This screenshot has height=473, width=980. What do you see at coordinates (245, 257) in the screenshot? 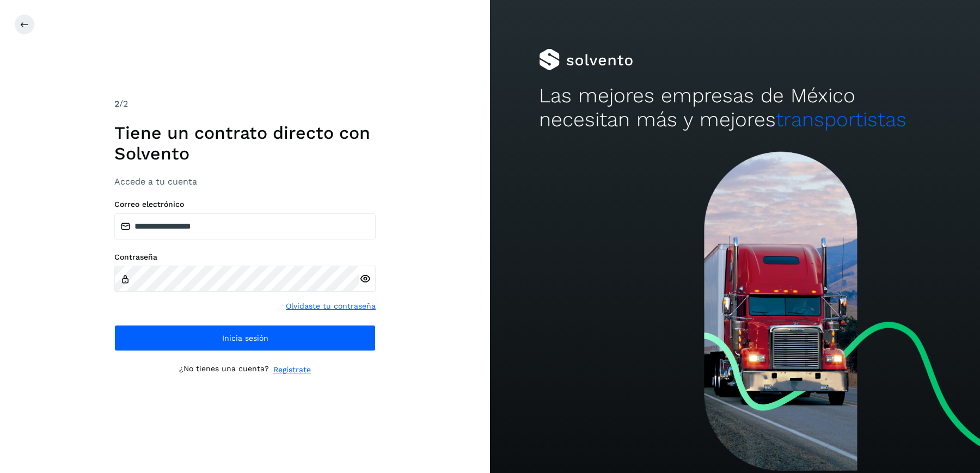
I see `label: Contraseña` at bounding box center [245, 257].